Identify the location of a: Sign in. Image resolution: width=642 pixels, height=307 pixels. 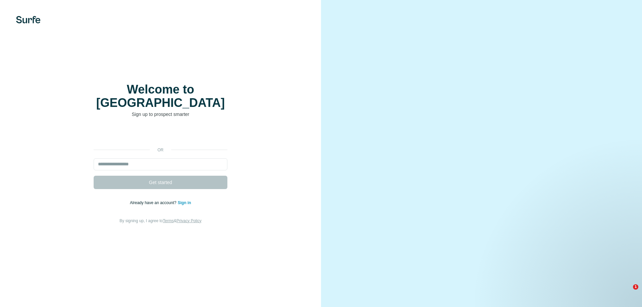
(184, 203).